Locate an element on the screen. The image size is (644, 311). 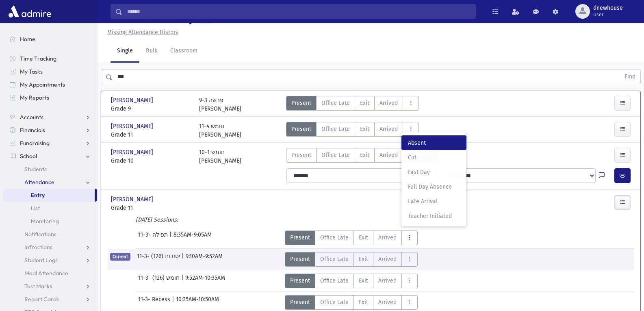
a: List is located at coordinates (50, 208).